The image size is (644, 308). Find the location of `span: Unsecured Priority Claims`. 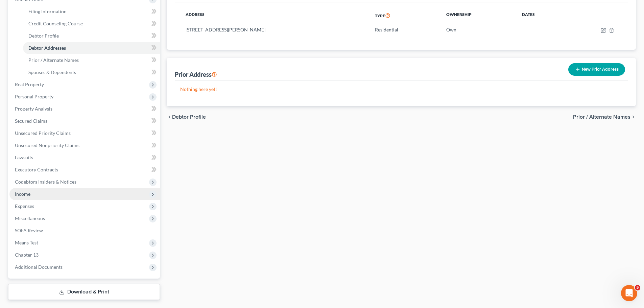

span: Unsecured Priority Claims is located at coordinates (43, 133).